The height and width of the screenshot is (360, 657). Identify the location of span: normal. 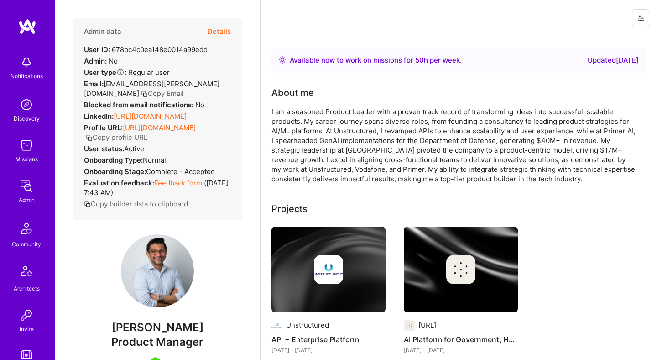
(154, 160).